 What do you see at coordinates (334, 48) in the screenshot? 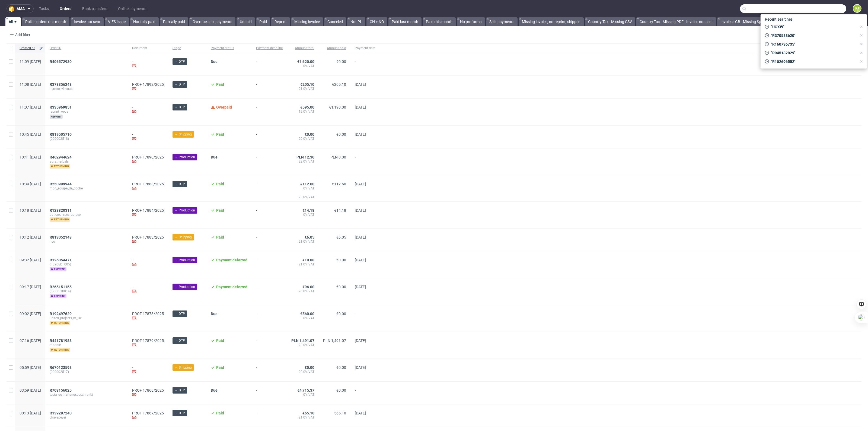
I see `span: Amount paid` at bounding box center [334, 48].